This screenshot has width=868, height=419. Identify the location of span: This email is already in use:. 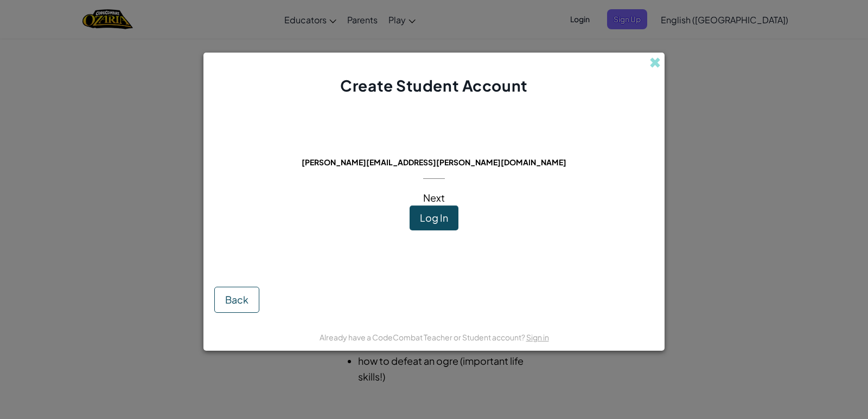
(434, 148).